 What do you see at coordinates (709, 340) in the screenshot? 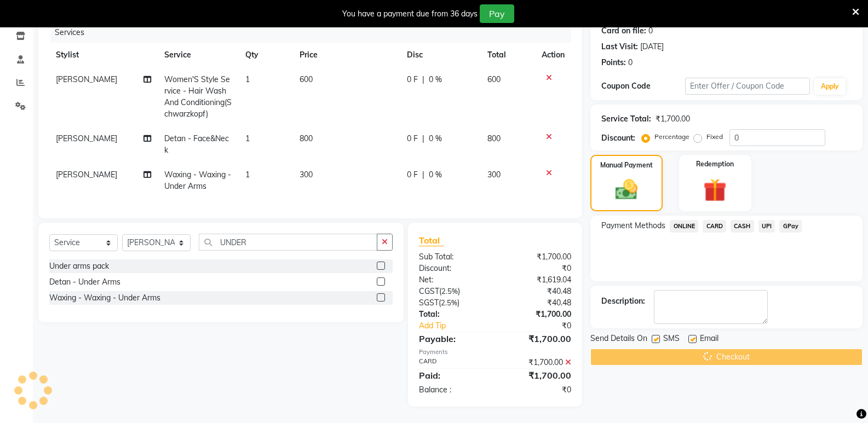
I see `span: Email` at bounding box center [709, 340].